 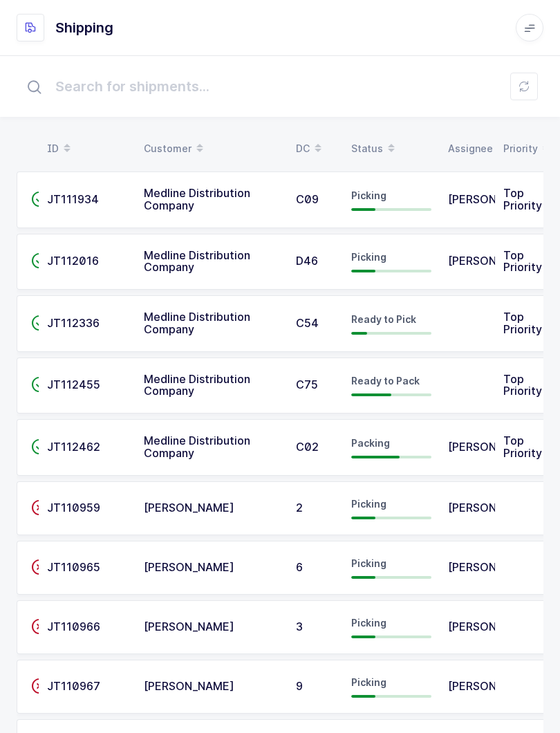 What do you see at coordinates (87, 148) in the screenshot?
I see `div: ID` at bounding box center [87, 148].